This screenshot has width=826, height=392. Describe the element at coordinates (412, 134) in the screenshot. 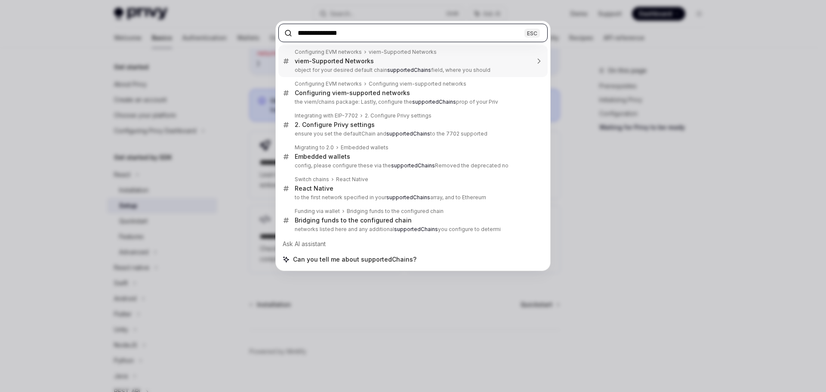

I see `p: ensure you set the defaultChain and to the 7702 supported` at that location.